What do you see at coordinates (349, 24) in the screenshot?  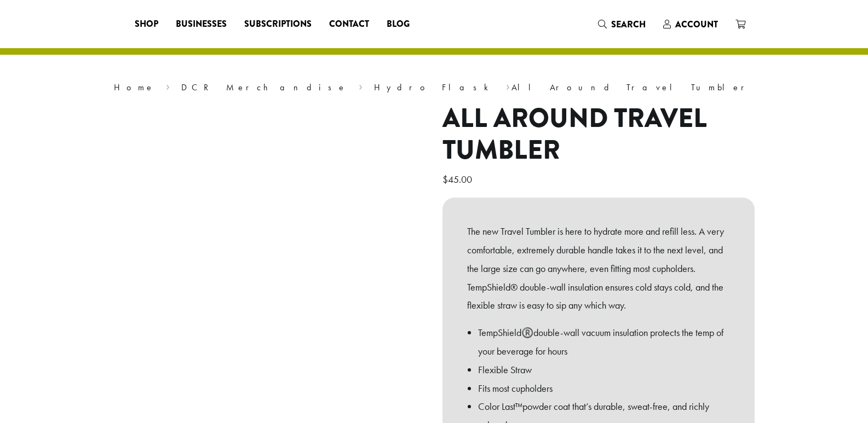 I see `a: Contact` at bounding box center [349, 24].